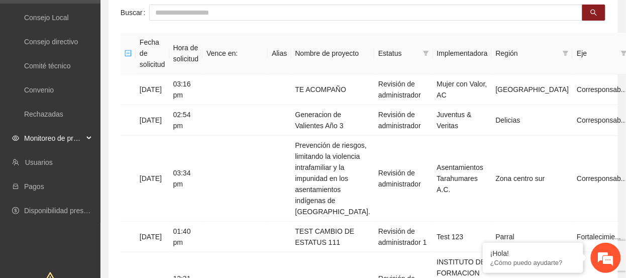  I want to click on td: 03:34 pm, so click(186, 178).